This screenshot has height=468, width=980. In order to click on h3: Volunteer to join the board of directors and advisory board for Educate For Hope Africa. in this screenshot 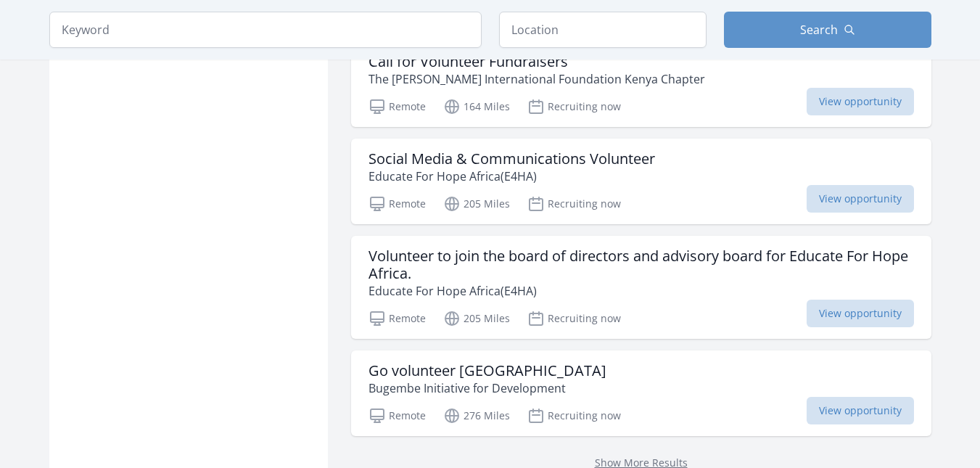, I will do `click(641, 265)`.